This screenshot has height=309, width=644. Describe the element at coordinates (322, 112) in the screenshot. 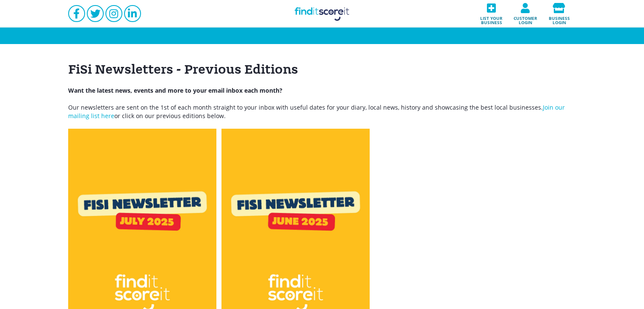

I see `p: Our newsletters are sent on the 1st of each month straight to your inbox with useful dates for yo...` at that location.